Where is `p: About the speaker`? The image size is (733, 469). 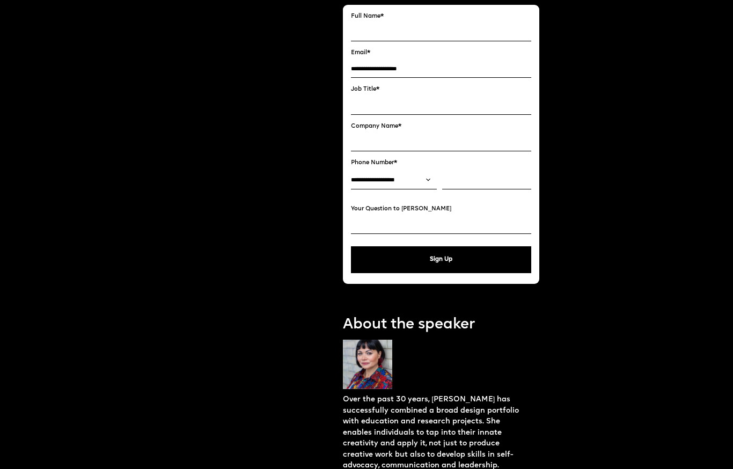
p: About the speaker is located at coordinates (441, 326).